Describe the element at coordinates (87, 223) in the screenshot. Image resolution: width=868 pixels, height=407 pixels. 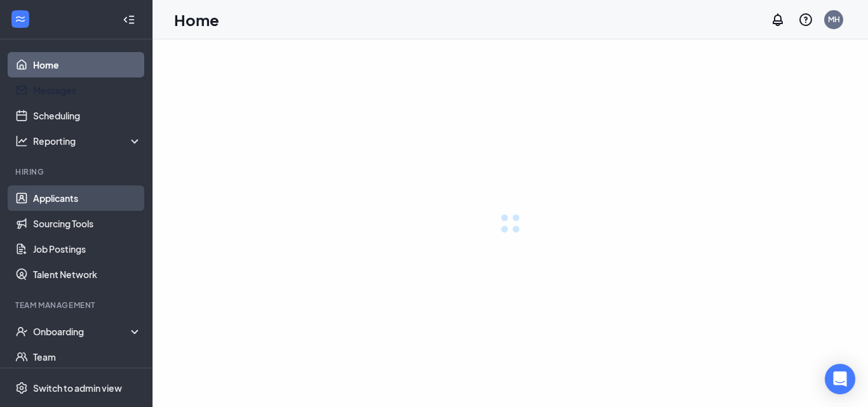
I see `a: Sourcing Tools` at that location.